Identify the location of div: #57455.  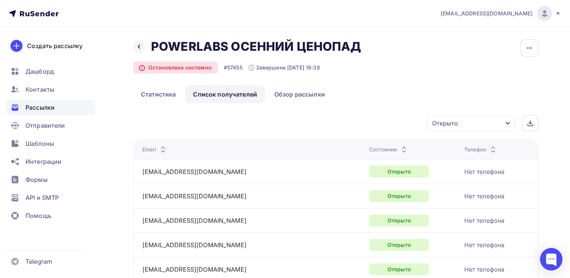
(233, 68).